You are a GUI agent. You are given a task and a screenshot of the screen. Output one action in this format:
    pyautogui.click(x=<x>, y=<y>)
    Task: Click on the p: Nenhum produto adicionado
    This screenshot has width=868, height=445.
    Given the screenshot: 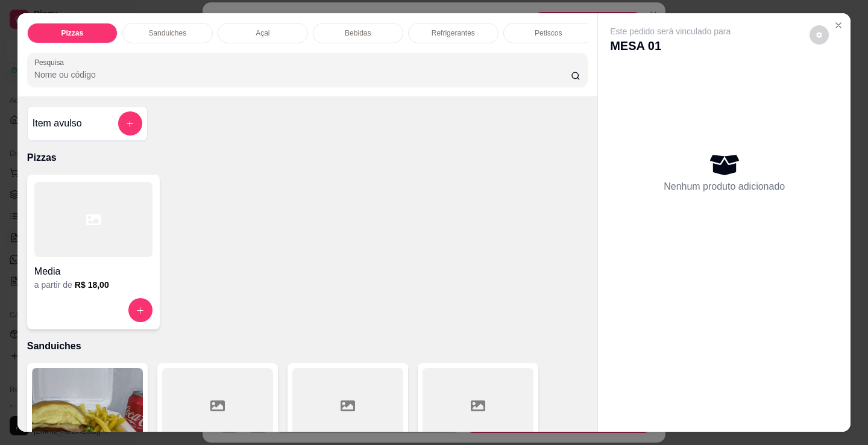 What is the action you would take?
    pyautogui.click(x=723, y=187)
    